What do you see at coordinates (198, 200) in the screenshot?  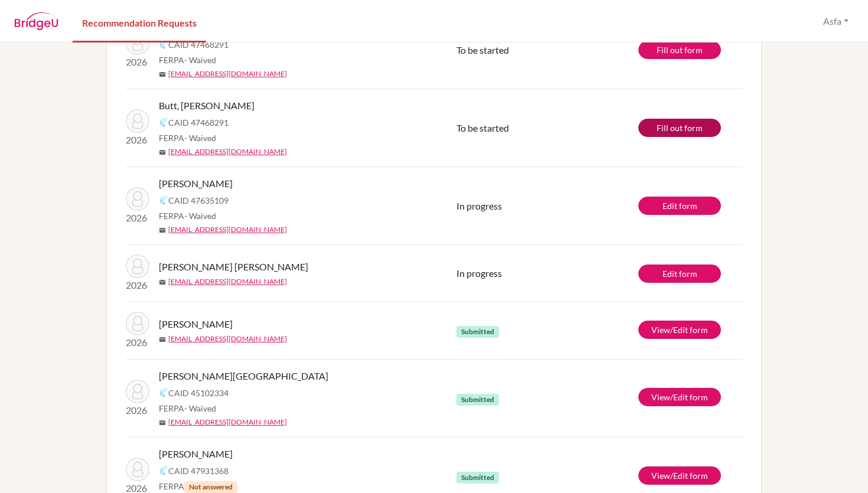 I see `span: CAID 47635109` at bounding box center [198, 200].